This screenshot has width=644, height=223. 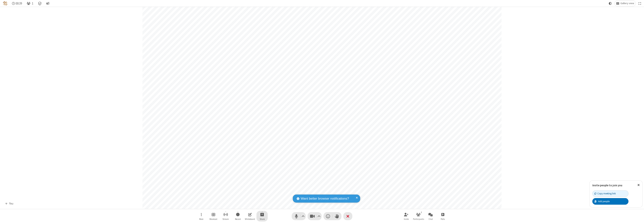 I want to click on img: QA Selenium DO NOT DELETE OR CHANGE, so click(x=5, y=4).